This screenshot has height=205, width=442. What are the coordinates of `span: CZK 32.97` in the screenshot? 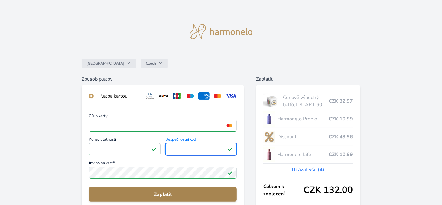 It's located at (341, 101).